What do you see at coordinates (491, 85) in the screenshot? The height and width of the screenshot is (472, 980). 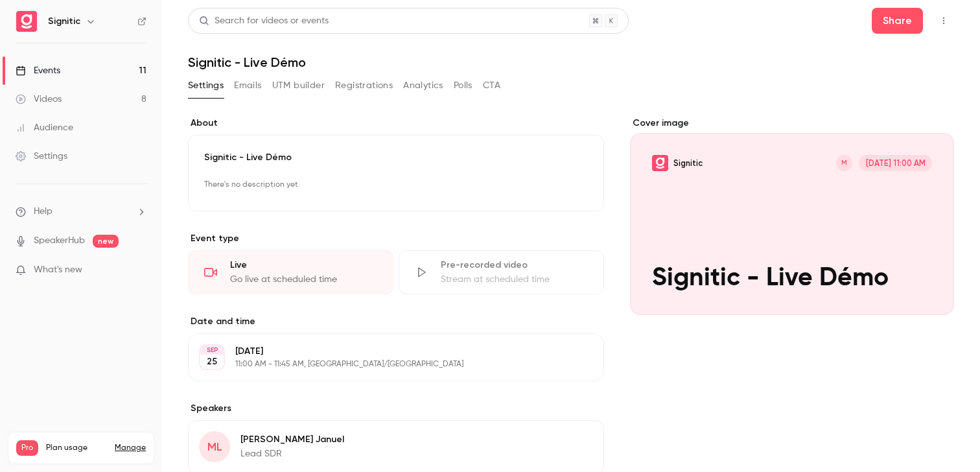 I see `button: CTA` at bounding box center [491, 85].